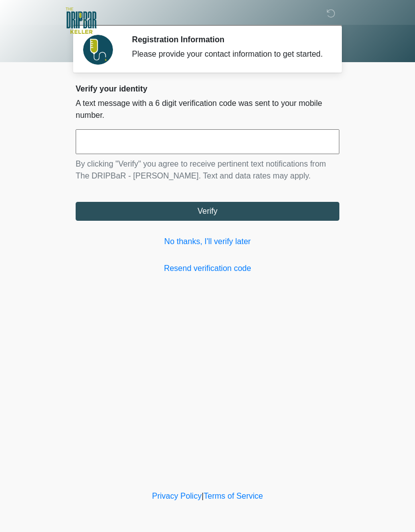  I want to click on a: Terms of Service, so click(233, 496).